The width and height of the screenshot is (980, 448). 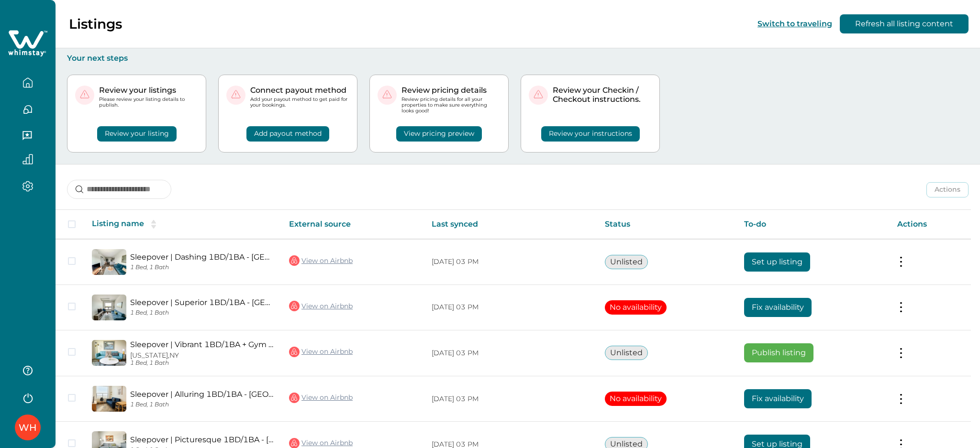 I want to click on p: Your next steps, so click(x=517, y=59).